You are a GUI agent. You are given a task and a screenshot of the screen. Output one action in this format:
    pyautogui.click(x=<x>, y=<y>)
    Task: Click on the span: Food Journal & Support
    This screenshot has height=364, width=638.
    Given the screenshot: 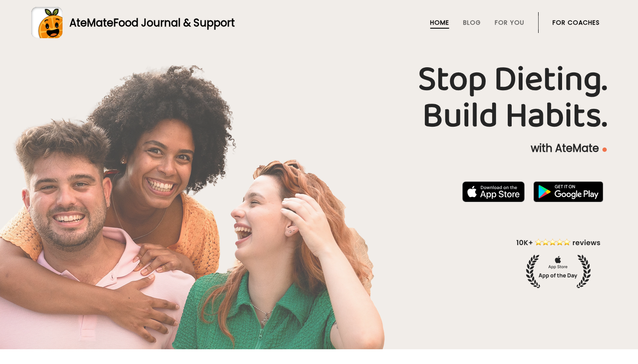 What is the action you would take?
    pyautogui.click(x=174, y=23)
    